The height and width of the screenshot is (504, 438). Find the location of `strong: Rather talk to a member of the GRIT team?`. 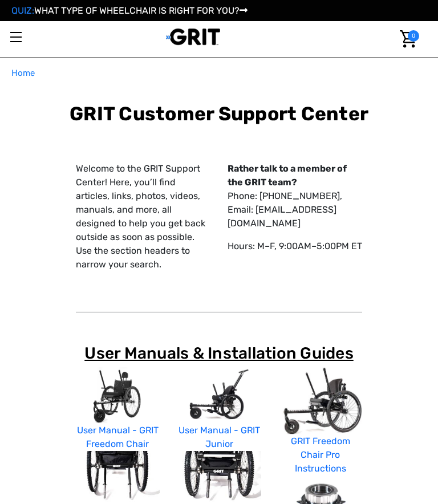

strong: Rather talk to a member of the GRIT team? is located at coordinates (287, 175).